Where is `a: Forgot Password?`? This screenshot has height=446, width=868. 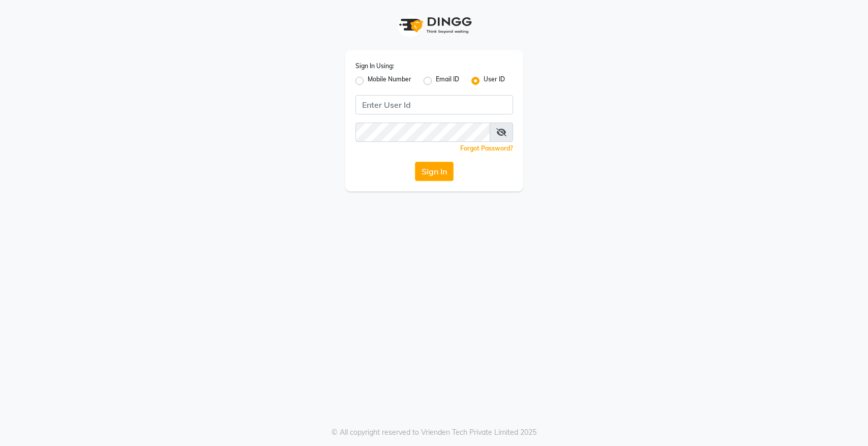 a: Forgot Password? is located at coordinates (487, 148).